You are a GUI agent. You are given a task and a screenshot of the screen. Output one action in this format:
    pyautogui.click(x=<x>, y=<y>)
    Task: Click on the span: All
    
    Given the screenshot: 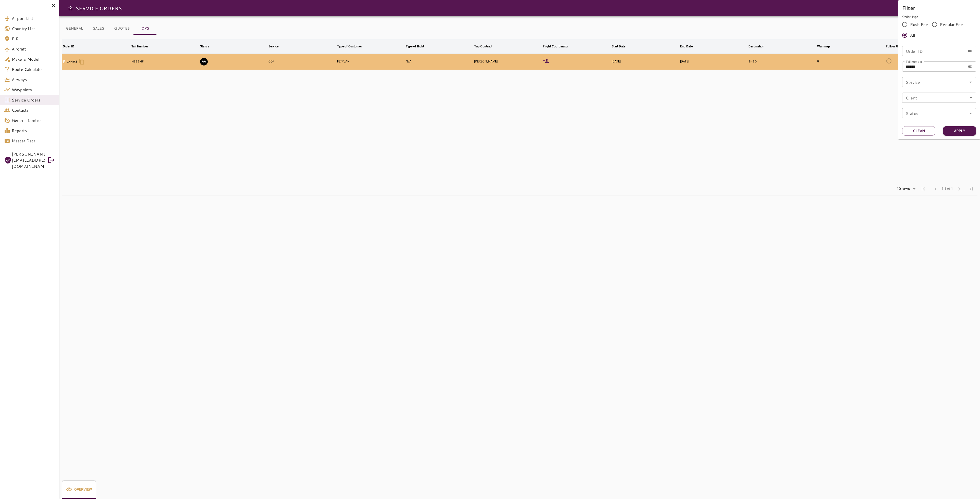 What is the action you would take?
    pyautogui.click(x=912, y=36)
    